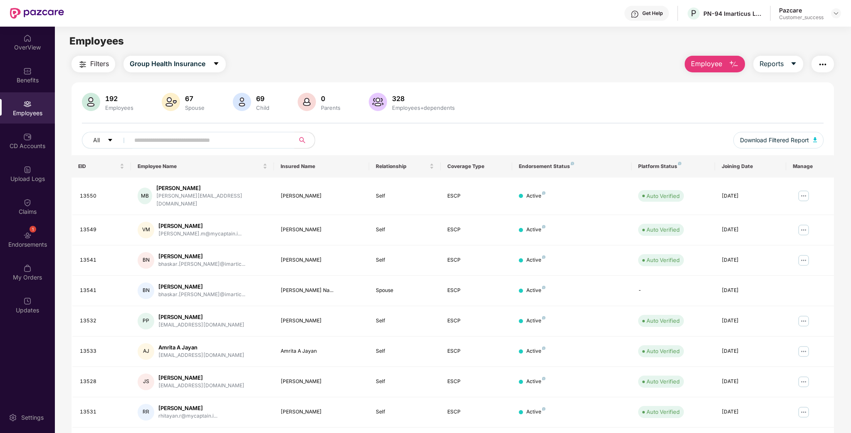 The width and height of the screenshot is (851, 433). Describe the element at coordinates (102, 381) in the screenshot. I see `div: 13528` at that location.